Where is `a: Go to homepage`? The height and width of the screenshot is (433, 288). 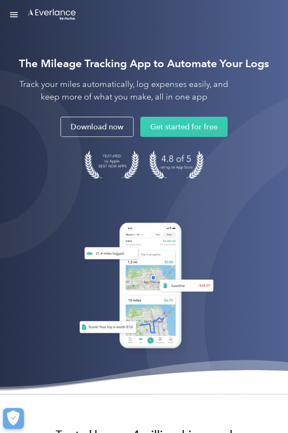 a: Go to homepage is located at coordinates (52, 15).